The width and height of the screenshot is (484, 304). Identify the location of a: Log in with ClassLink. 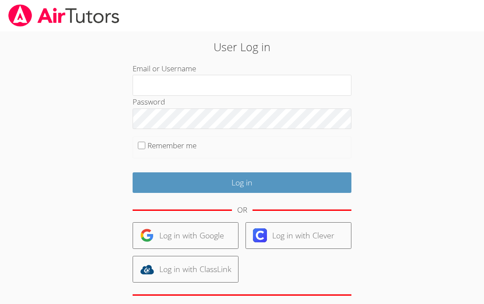
(186, 269).